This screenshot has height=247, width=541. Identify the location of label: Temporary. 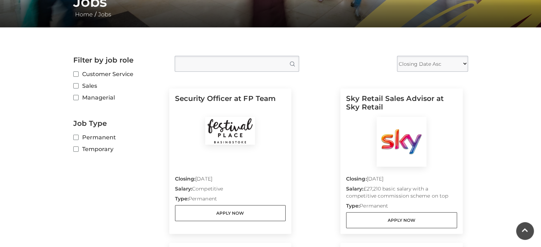
(118, 149).